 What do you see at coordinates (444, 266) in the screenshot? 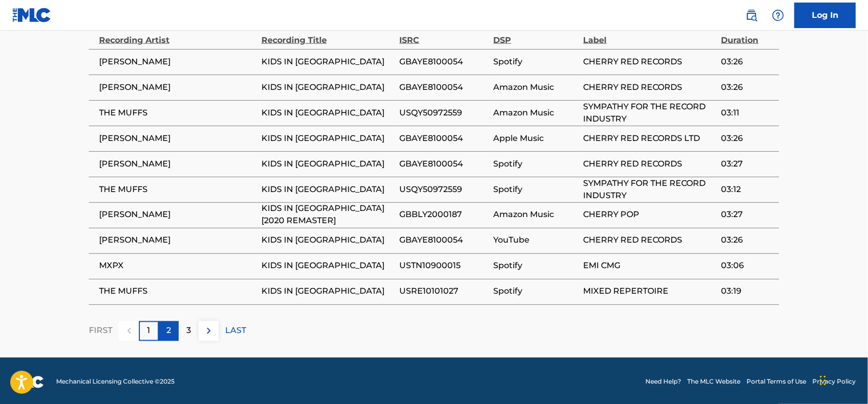
I see `span: USTN10900015` at bounding box center [444, 266].